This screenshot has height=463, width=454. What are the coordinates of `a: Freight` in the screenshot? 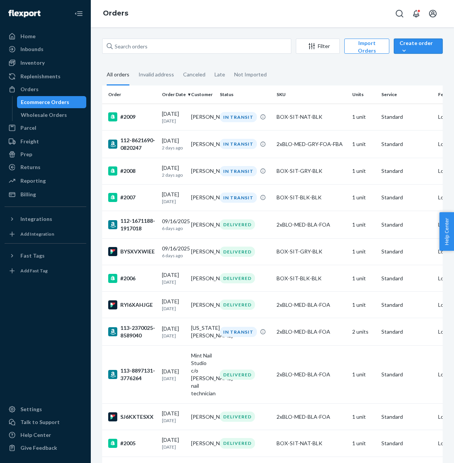 It's located at (45, 141).